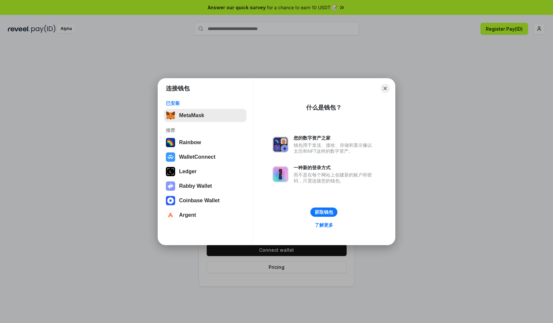 Image resolution: width=553 pixels, height=323 pixels. What do you see at coordinates (205, 171) in the screenshot?
I see `button: Ledger` at bounding box center [205, 171].